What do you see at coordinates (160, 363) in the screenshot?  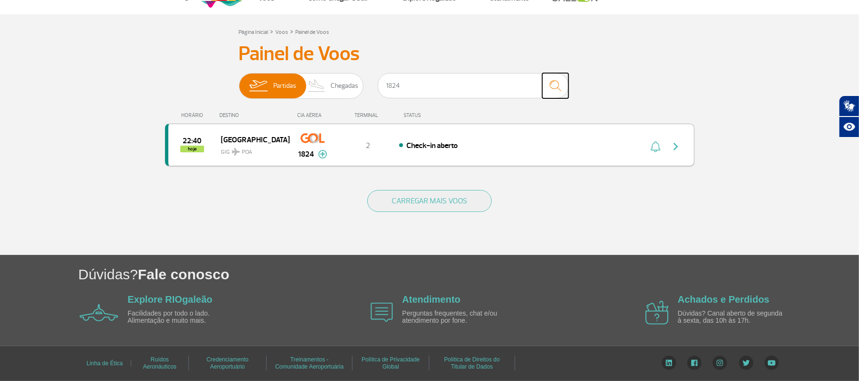 I see `a: Ruídos Aeronáuticos` at bounding box center [160, 363].